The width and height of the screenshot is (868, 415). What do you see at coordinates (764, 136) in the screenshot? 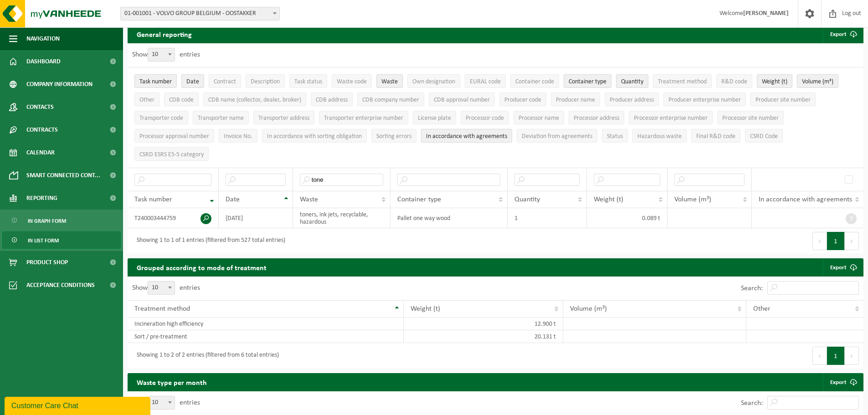
I see `span: CSRD Code` at bounding box center [764, 136].